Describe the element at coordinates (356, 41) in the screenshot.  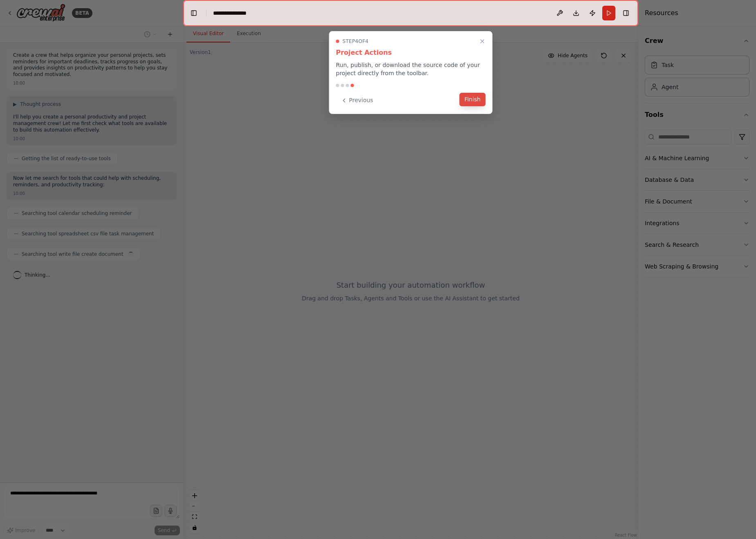
I see `span: Step 4 of 4` at that location.